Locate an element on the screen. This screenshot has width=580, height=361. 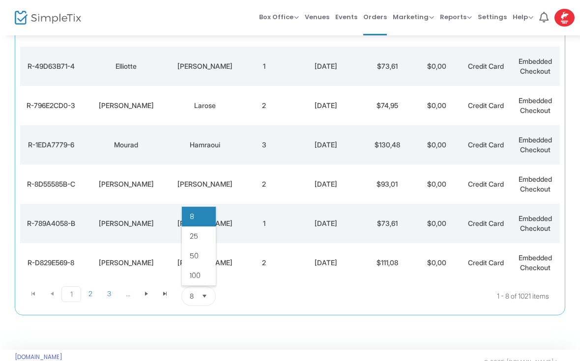
span: Box Office is located at coordinates (278, 17).